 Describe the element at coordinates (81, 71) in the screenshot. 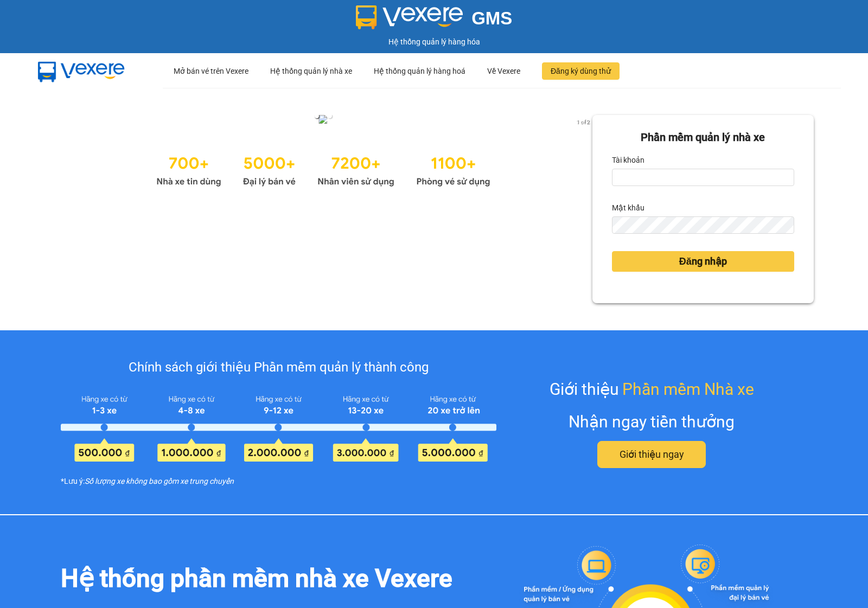

I see `img: mbUUG5Q.png` at that location.